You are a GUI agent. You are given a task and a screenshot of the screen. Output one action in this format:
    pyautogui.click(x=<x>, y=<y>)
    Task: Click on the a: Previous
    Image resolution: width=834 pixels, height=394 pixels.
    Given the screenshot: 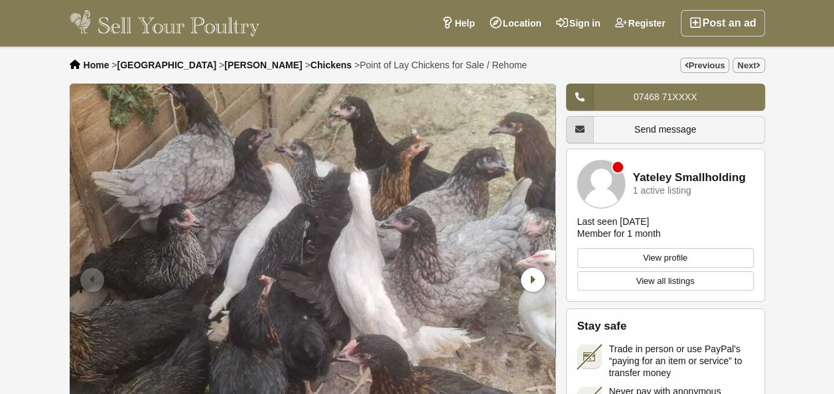 What is the action you would take?
    pyautogui.click(x=705, y=65)
    